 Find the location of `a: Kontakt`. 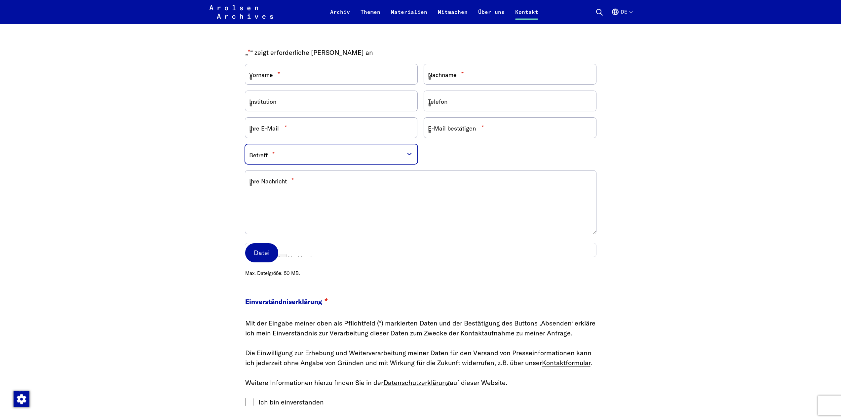

a: Kontakt is located at coordinates (526, 16).